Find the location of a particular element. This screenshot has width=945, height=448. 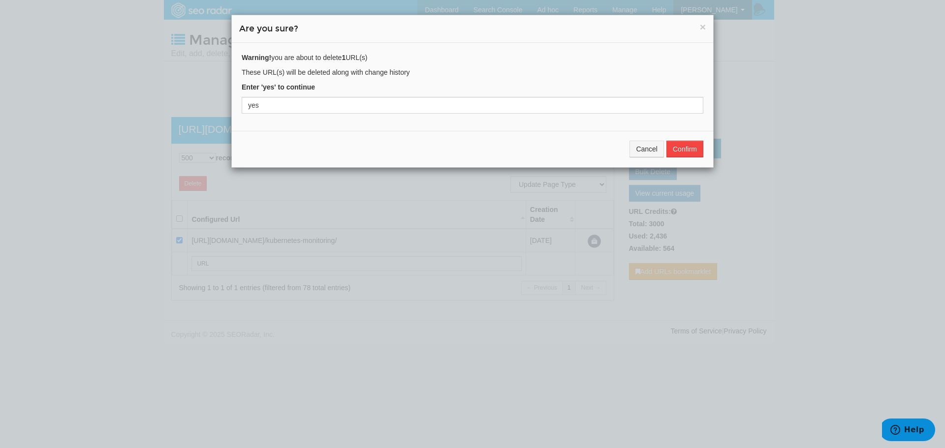

span: Help is located at coordinates (32, 11).